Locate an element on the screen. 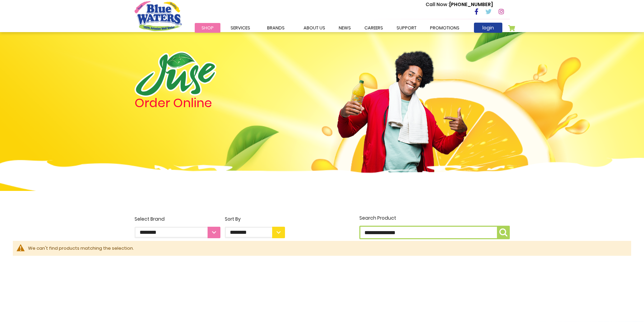  div: Sort By is located at coordinates (255, 219).